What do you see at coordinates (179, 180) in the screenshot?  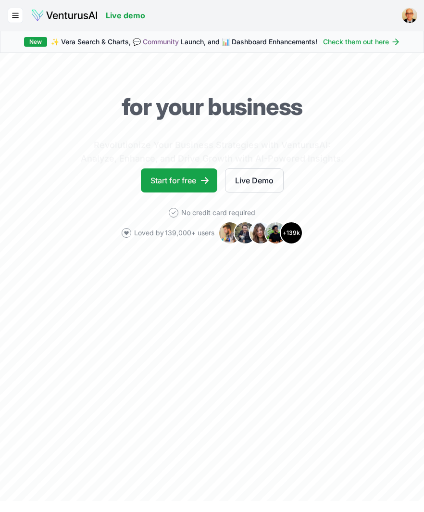 I see `a: Start for free` at bounding box center [179, 180].